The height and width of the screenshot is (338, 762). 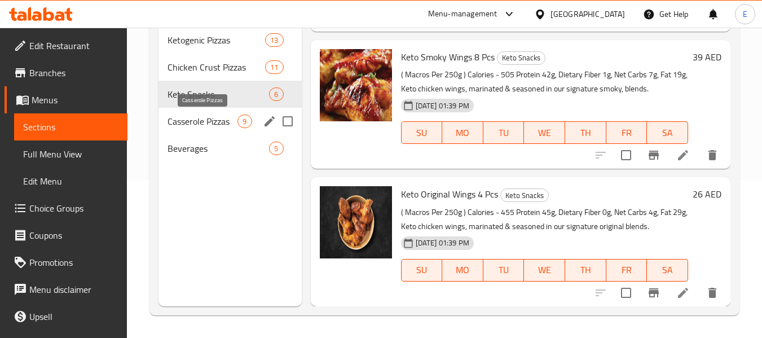 What do you see at coordinates (448, 57) in the screenshot?
I see `span: Keto Smoky Wings 8 Pcs` at bounding box center [448, 57].